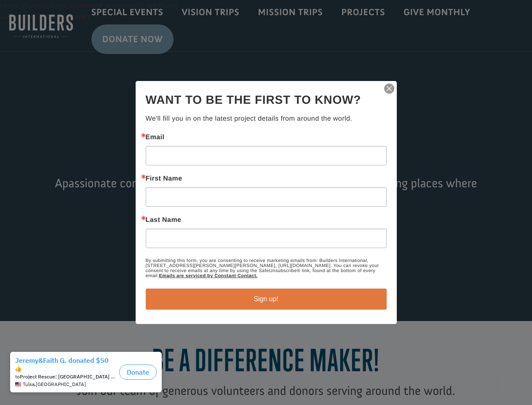  Describe the element at coordinates (266, 268) in the screenshot. I see `p: By submitting this form, you are consenting to receive marketing emails from: Builders Internatio...` at that location.